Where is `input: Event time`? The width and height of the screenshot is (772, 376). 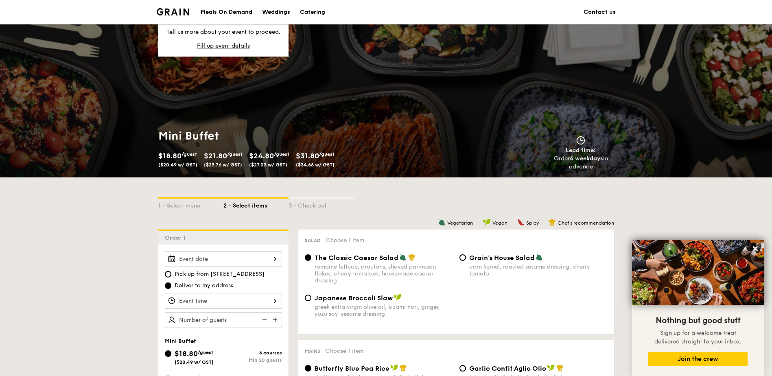 input: Event time is located at coordinates (223, 301).